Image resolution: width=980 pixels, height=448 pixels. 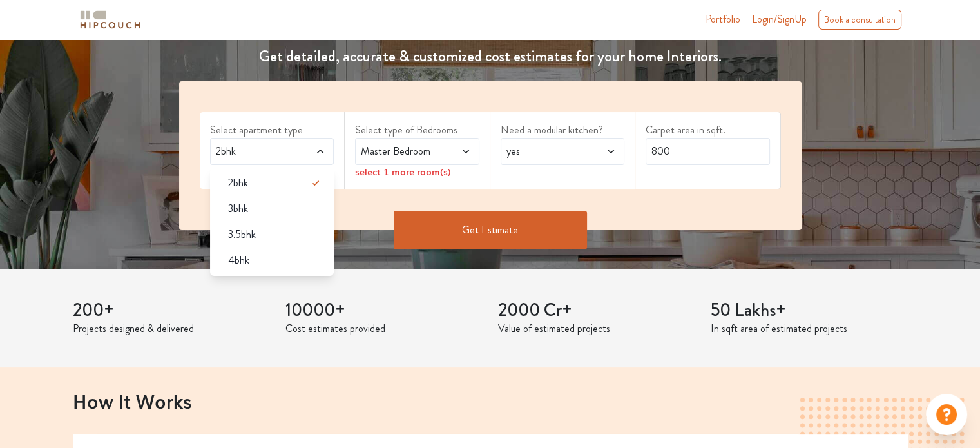 What do you see at coordinates (597, 311) in the screenshot?
I see `h3: 2000 Cr+` at bounding box center [597, 311].